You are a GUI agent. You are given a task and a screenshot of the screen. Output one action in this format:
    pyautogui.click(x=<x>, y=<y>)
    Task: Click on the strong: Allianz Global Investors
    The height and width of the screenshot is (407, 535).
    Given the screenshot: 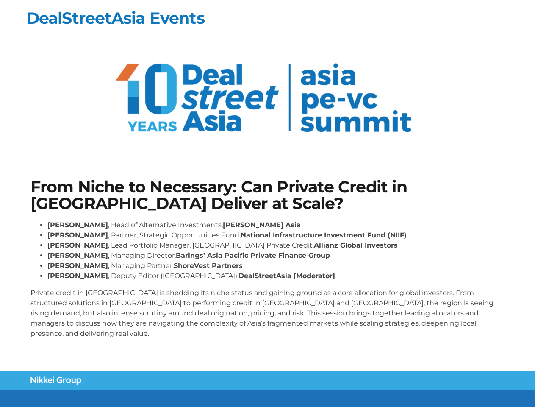 What is the action you would take?
    pyautogui.click(x=356, y=245)
    